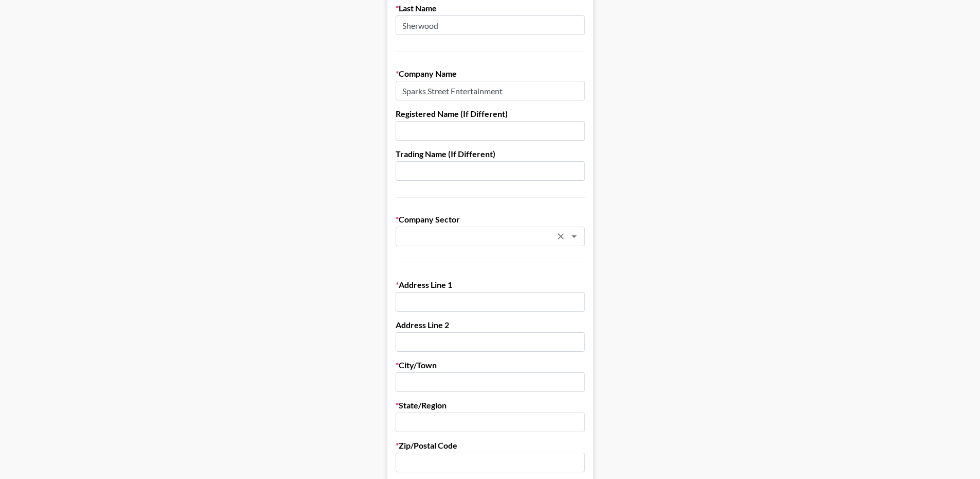  I want to click on label: Company Sector, so click(490, 220).